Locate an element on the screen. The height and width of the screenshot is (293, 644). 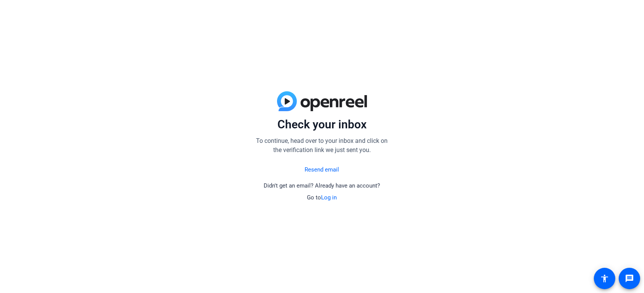
span: Go to is located at coordinates (323, 198).